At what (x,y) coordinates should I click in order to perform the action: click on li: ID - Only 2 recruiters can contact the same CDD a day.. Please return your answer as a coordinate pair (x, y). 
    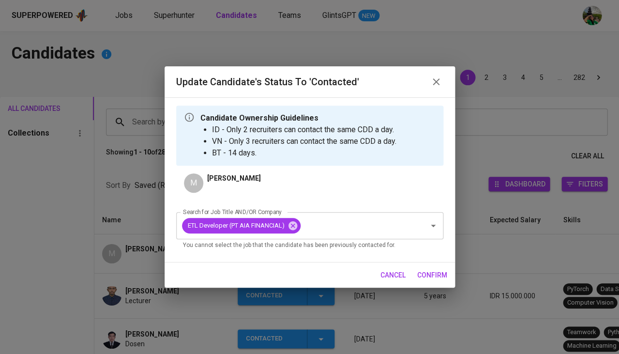
    Looking at the image, I should click on (304, 130).